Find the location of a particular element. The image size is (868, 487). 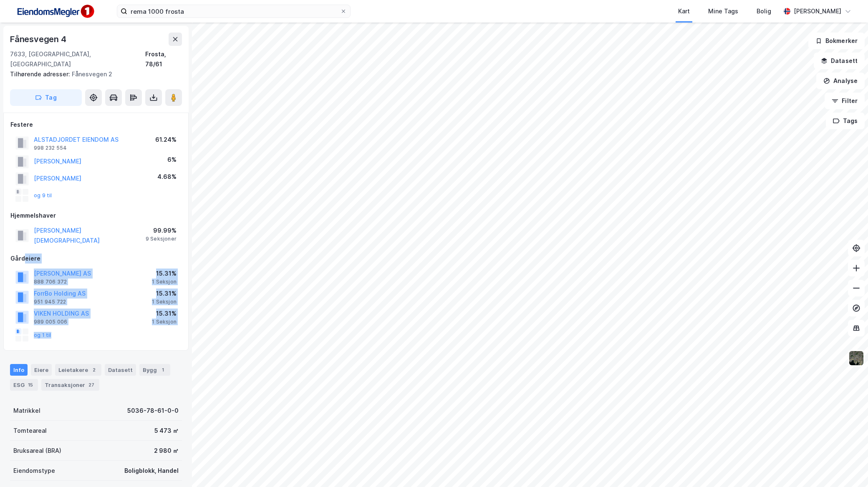

div: Fånesvegen 2 is located at coordinates (92, 74).